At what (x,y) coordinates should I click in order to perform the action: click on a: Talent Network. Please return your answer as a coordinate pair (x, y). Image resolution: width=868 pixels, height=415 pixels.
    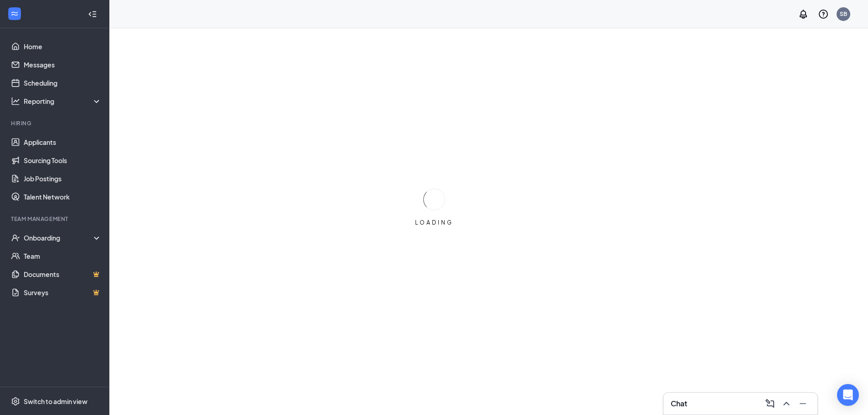
    Looking at the image, I should click on (62, 197).